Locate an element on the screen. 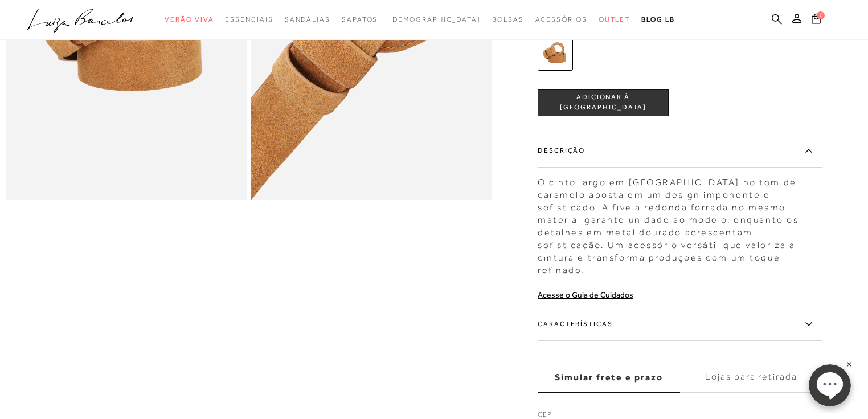 The height and width of the screenshot is (419, 868). img: CINTO LARGO EM CAMURÇA CARAMELO COM FIVELA FORRADA is located at coordinates (555, 53).